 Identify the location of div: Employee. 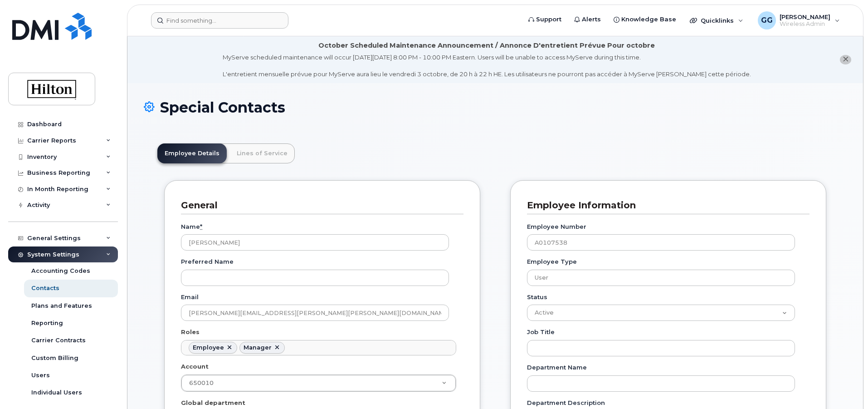
(208, 347).